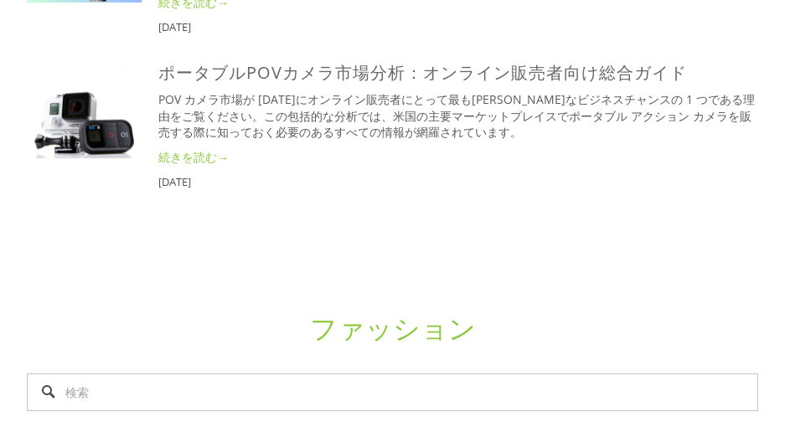 The image size is (785, 427). I want to click on font: ポータブルPOVカメラ市場分析：オンライン販売者向け総合ガイド, so click(422, 72).